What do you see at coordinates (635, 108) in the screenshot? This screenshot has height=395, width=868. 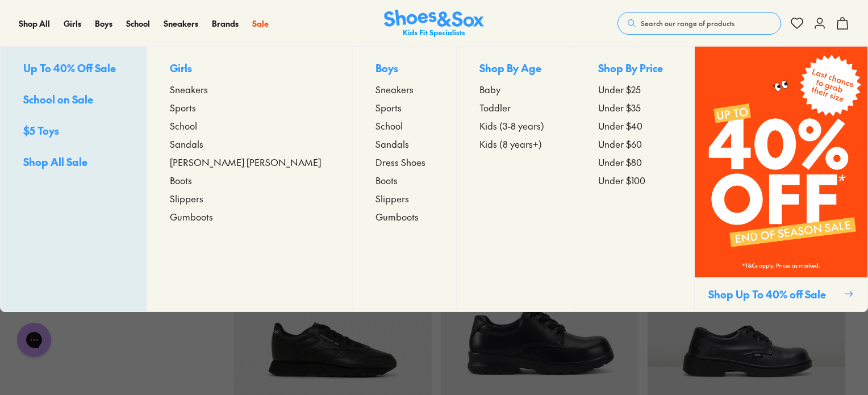 I see `a: Under $35` at bounding box center [635, 108].